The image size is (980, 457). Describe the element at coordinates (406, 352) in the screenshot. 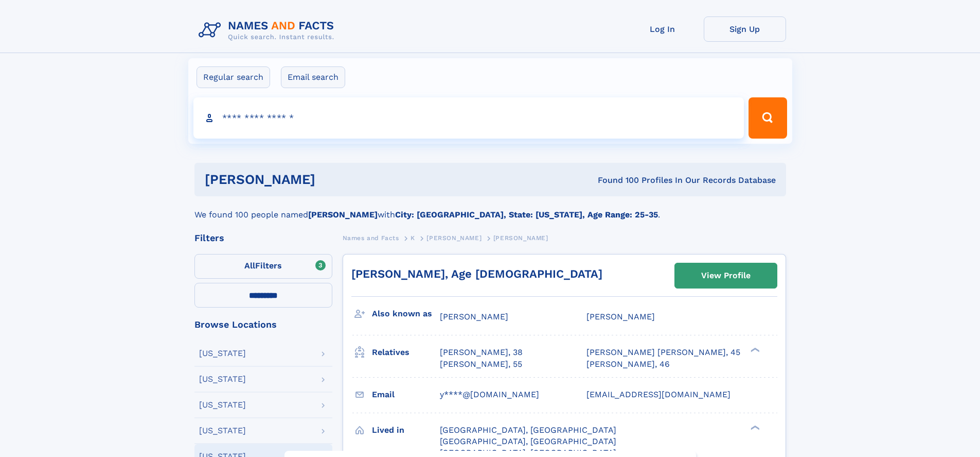

I see `h3: Relatives` at that location.